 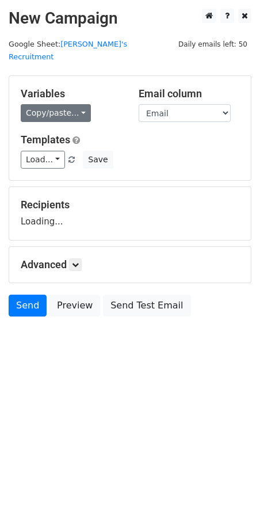 What do you see at coordinates (189, 94) in the screenshot?
I see `h5: Email column` at bounding box center [189, 94].